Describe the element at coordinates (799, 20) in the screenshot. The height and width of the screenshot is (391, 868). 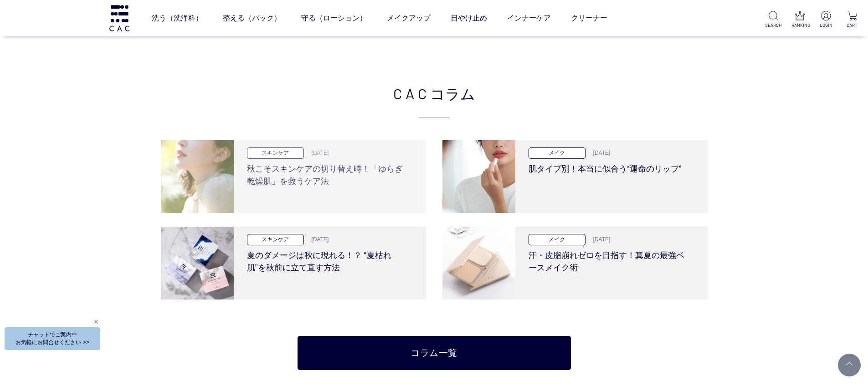
I see `a: RANKING` at that location.